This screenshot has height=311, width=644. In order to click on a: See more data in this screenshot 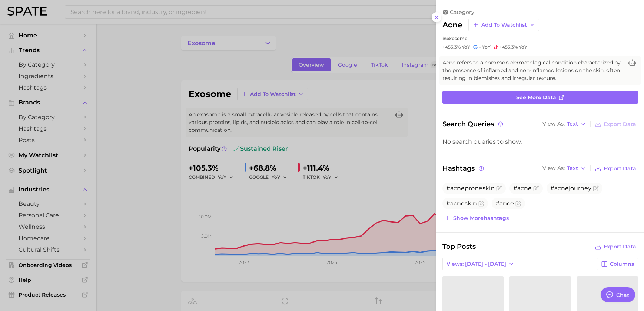, I will do `click(540, 97)`.